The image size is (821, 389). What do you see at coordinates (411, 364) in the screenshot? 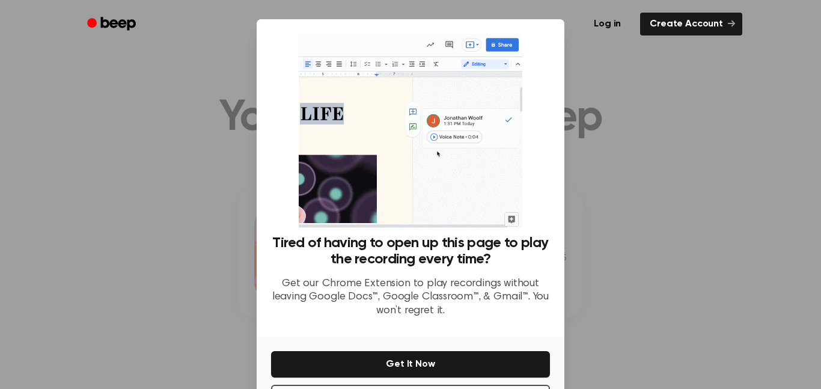
I see `button: Get It Now` at bounding box center [411, 364].